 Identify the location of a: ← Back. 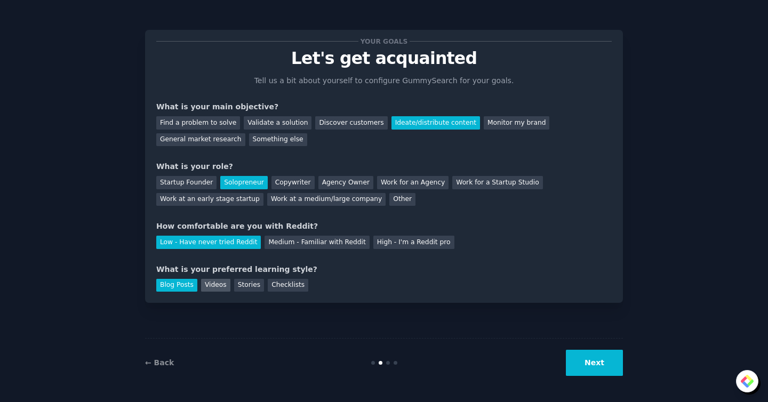
(159, 363).